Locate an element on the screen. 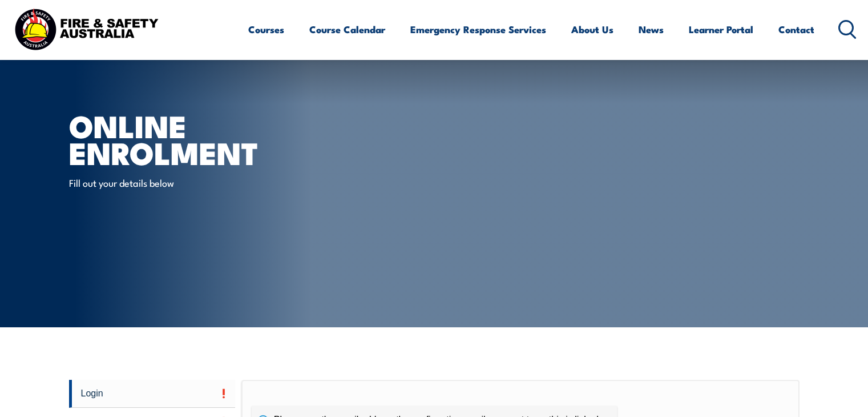 The image size is (868, 417). h1: Online Enrolment is located at coordinates (210, 138).